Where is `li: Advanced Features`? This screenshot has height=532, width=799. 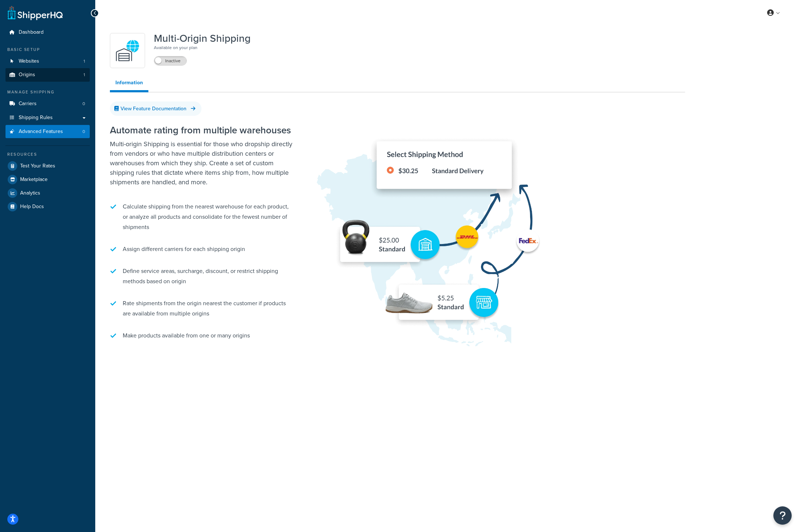 li: Advanced Features is located at coordinates (48, 131).